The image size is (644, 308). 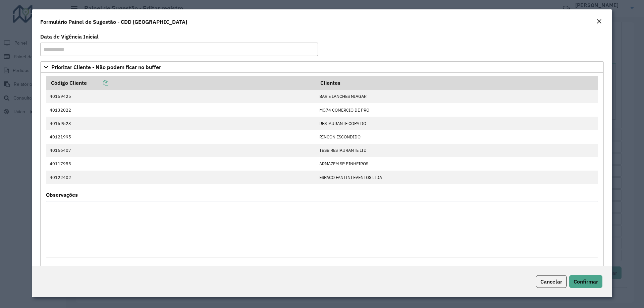 What do you see at coordinates (181, 110) in the screenshot?
I see `td: 40132022` at bounding box center [181, 110].